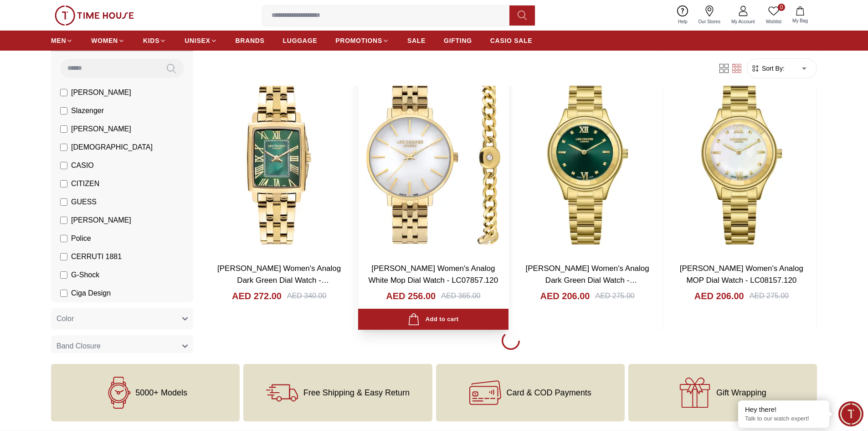  I want to click on span: PROMOTIONS, so click(359, 41).